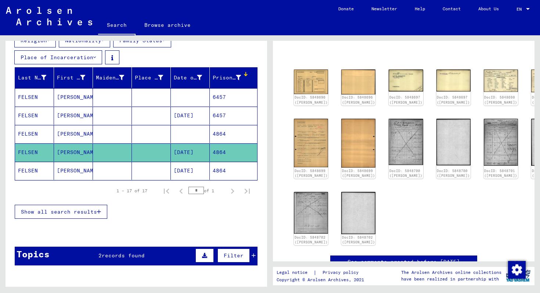 The image size is (540, 293). I want to click on span: EN, so click(520, 9).